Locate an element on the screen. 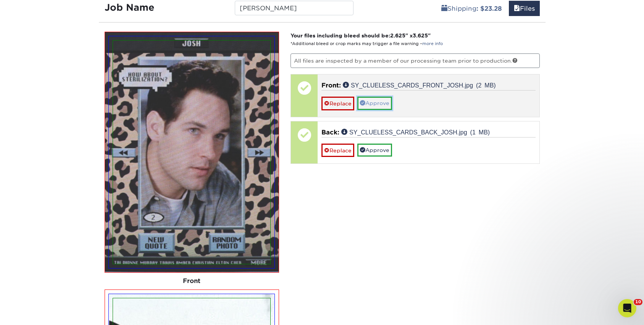  span: 3.625 is located at coordinates (420, 36).